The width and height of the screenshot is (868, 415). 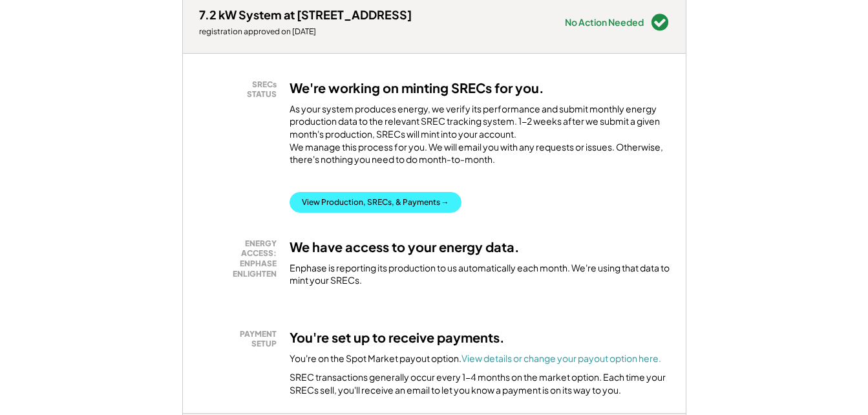 I want to click on div: You're on the Spot Market payout option., so click(x=475, y=359).